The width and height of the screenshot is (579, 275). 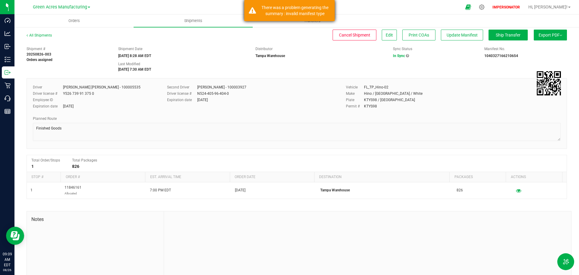 I want to click on span: 11846161, so click(x=73, y=190).